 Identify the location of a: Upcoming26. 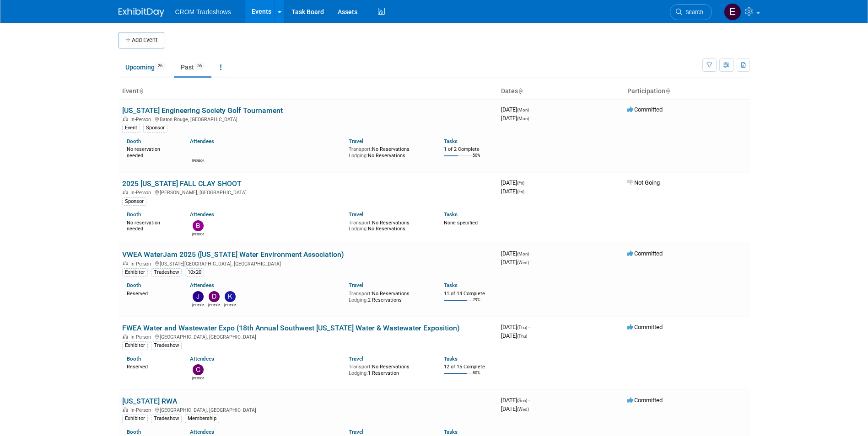
(145, 67).